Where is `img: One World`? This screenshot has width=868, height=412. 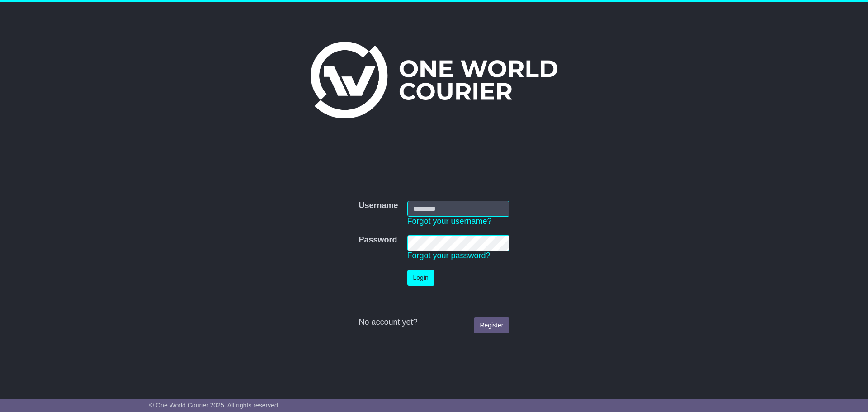
img: One World is located at coordinates (434, 80).